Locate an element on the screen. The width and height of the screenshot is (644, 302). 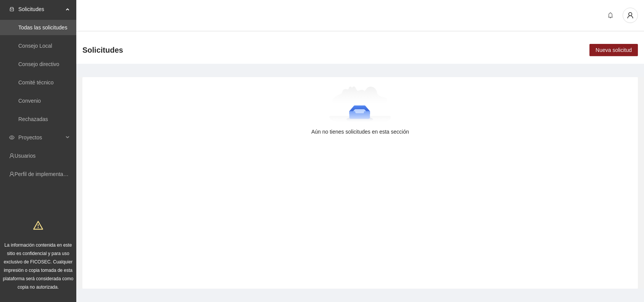
button: bell is located at coordinates (610, 15).